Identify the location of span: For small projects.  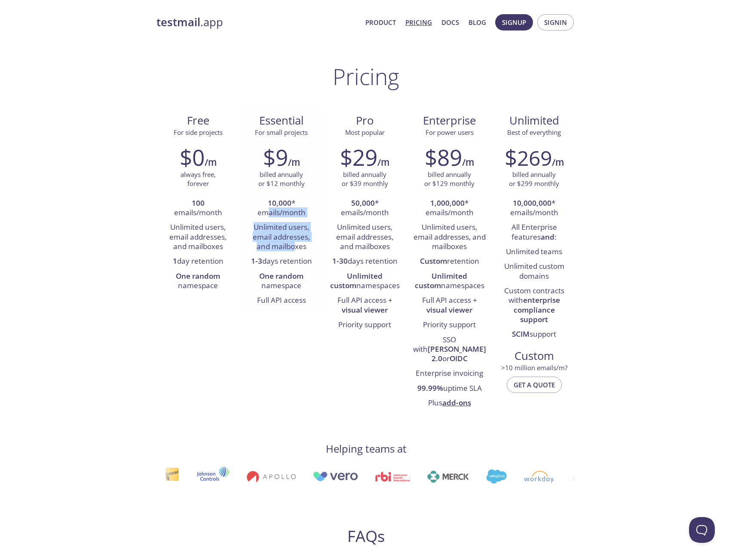
(281, 132).